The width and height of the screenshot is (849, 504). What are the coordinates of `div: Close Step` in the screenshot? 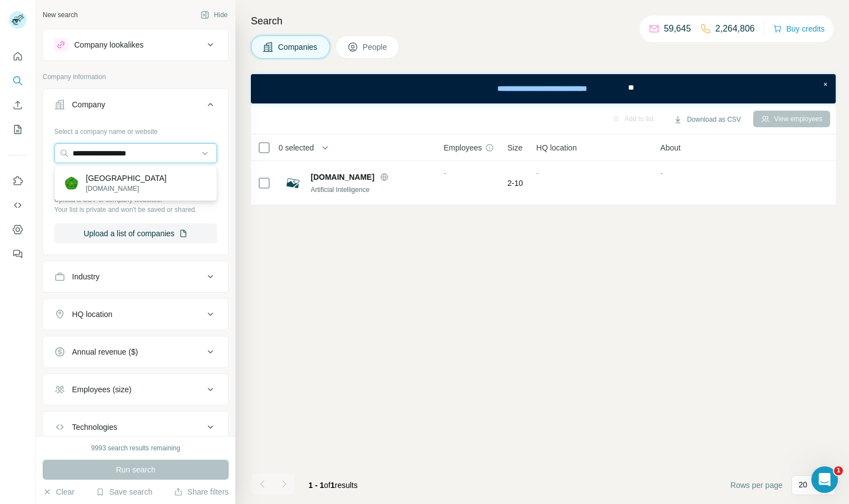 It's located at (574, 10).